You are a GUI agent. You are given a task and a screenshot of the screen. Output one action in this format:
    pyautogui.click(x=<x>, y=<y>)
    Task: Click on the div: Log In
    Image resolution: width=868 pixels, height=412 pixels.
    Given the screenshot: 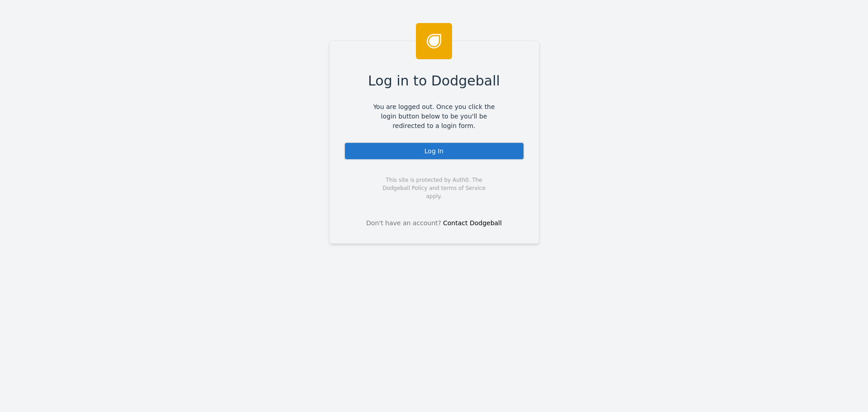 What is the action you would take?
    pyautogui.click(x=434, y=151)
    